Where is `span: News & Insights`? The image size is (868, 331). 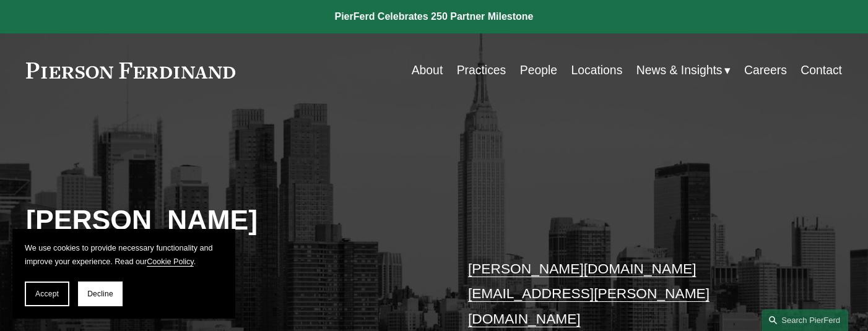 span: News & Insights is located at coordinates (679, 70).